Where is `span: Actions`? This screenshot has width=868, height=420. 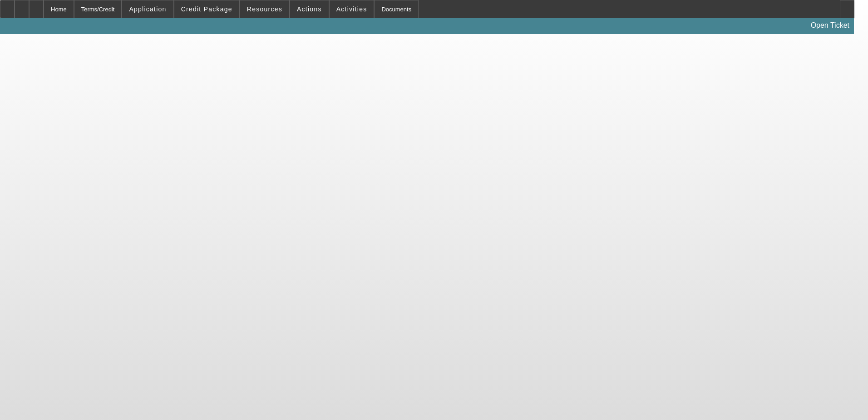
span: Actions is located at coordinates (310, 9).